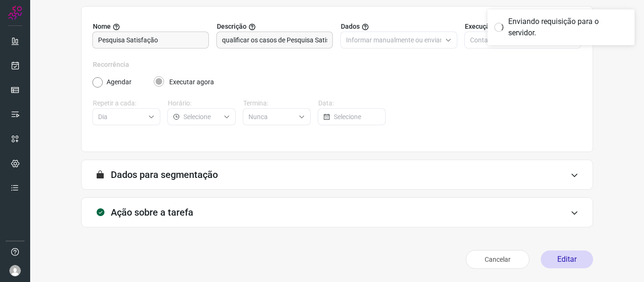 The width and height of the screenshot is (644, 282). I want to click on label: Agendar, so click(119, 82).